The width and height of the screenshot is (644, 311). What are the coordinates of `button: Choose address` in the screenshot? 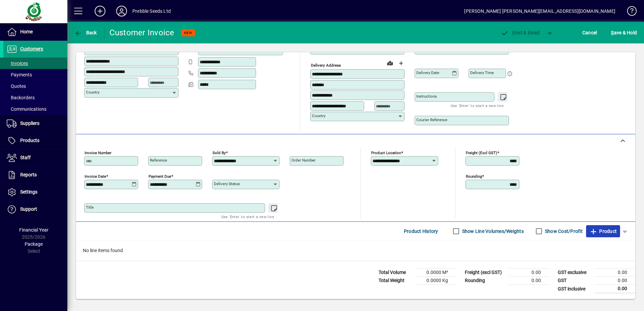 It's located at (401, 63).